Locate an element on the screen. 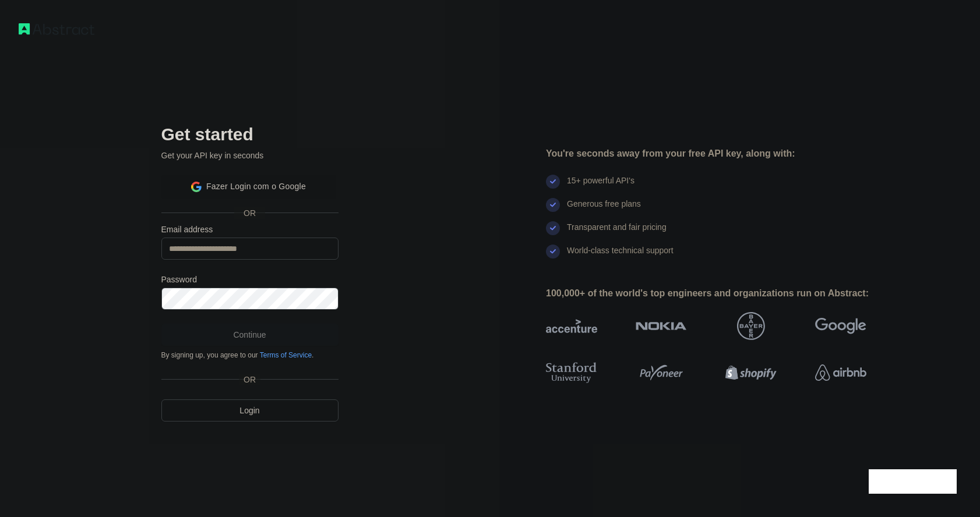 The image size is (980, 517). div: Transparent and fair pricing is located at coordinates (616, 233).